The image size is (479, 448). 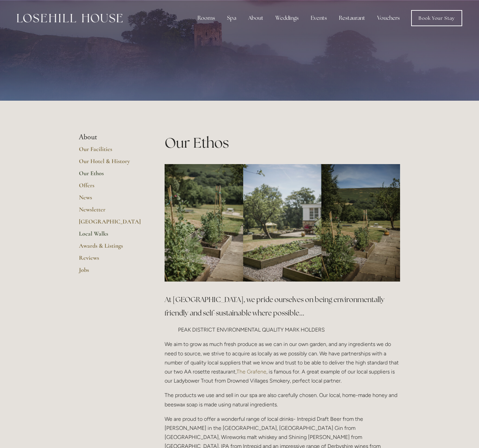 What do you see at coordinates (289, 330) in the screenshot?
I see `p: PEAK DISTRICT ENVIRONMENTAL QUALITY MARK HOLDERS` at bounding box center [289, 330].